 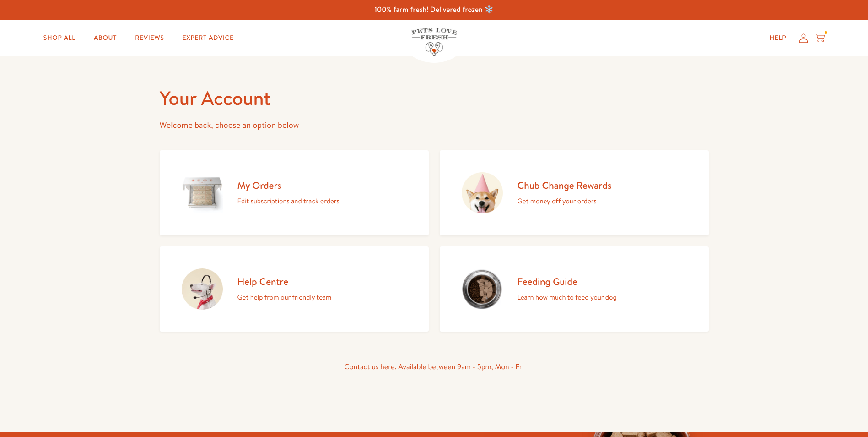 I want to click on a: About, so click(x=105, y=38).